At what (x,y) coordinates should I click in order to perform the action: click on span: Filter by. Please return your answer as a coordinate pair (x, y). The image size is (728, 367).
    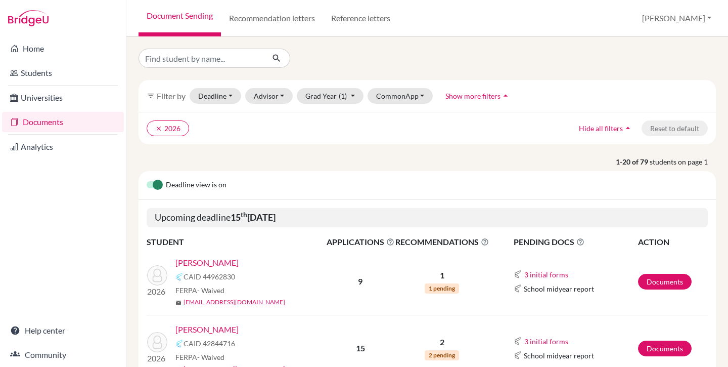
    Looking at the image, I should click on (171, 96).